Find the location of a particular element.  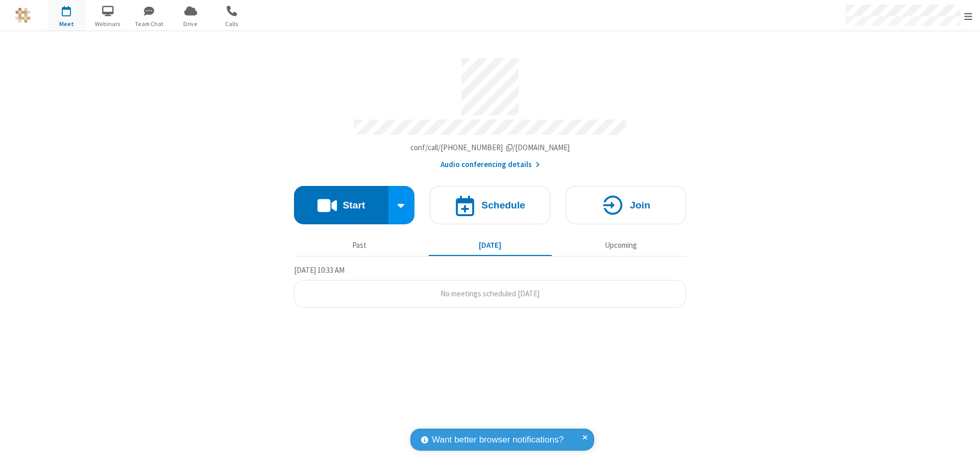

button: Upcoming is located at coordinates (621, 245).